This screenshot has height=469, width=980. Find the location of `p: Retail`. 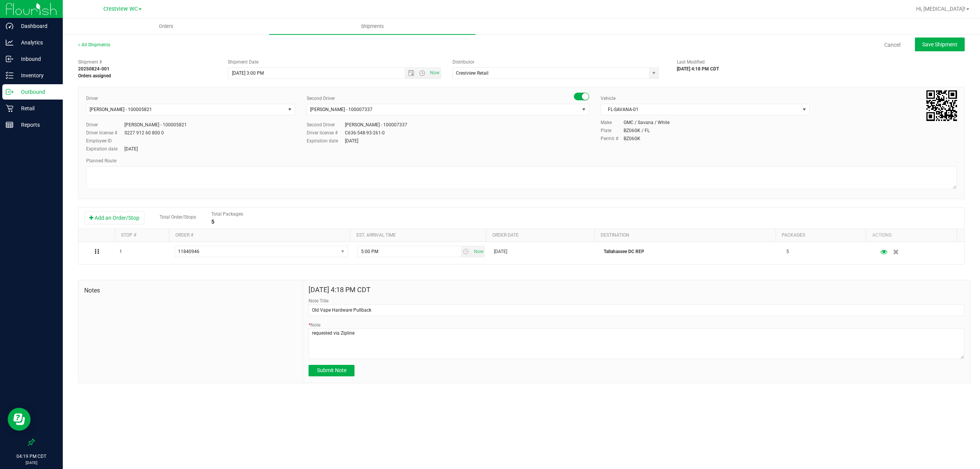

p: Retail is located at coordinates (36, 108).